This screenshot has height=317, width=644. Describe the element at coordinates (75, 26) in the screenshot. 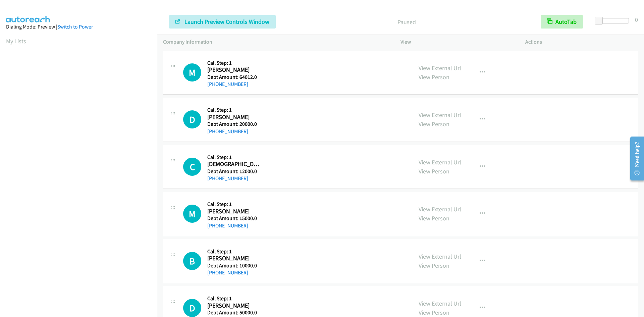

I see `a: Switch to Power` at that location.